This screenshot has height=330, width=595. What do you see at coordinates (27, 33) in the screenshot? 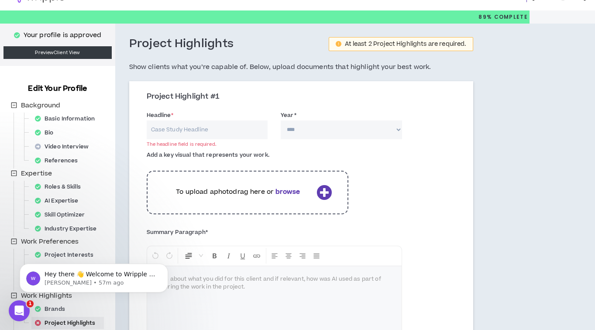
I see `img: Profile image for Morgan` at bounding box center [27, 33].